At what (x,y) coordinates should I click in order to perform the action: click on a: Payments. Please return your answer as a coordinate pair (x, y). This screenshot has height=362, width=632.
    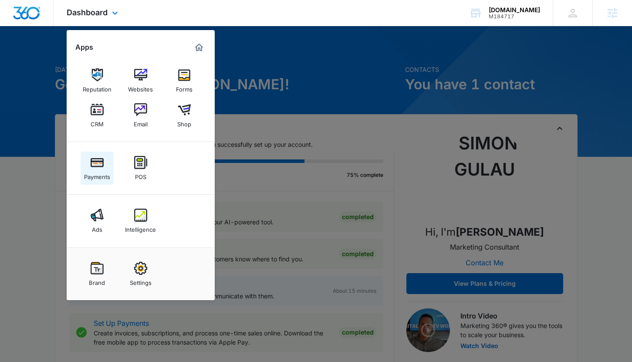
    Looking at the image, I should click on (97, 168).